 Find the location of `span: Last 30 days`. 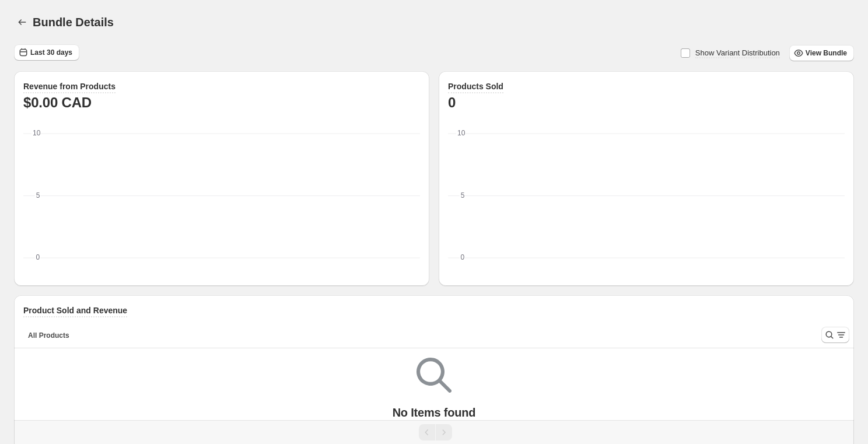

span: Last 30 days is located at coordinates (51, 52).